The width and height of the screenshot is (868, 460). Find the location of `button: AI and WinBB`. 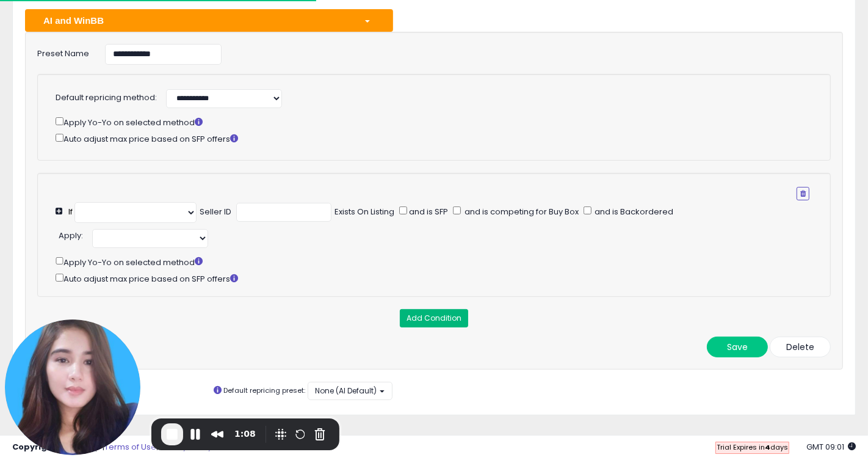

button: AI and WinBB is located at coordinates (209, 20).